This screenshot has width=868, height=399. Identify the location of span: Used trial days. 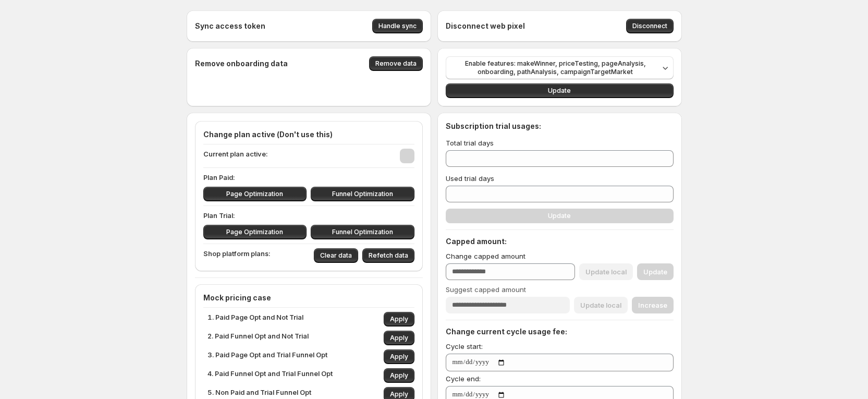
(470, 179).